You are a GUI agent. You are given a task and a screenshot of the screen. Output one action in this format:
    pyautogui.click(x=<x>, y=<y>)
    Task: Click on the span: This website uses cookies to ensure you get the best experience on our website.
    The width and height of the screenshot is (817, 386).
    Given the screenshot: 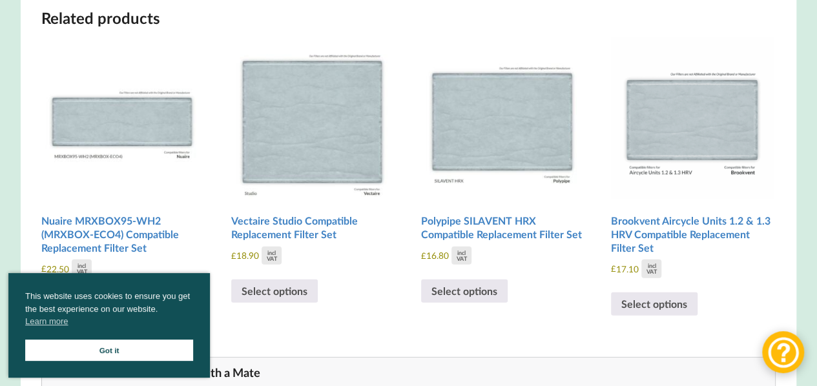 What is the action you would take?
    pyautogui.click(x=109, y=311)
    